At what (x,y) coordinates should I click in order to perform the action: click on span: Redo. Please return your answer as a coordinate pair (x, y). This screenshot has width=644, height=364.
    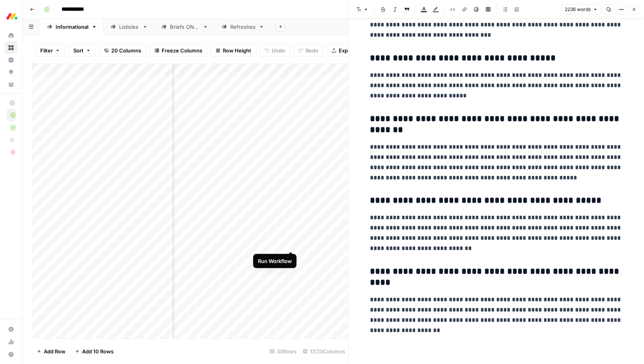
    Looking at the image, I should click on (312, 51).